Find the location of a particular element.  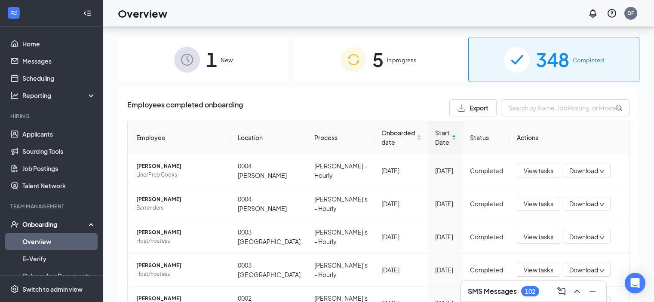

span: Employees completed onboarding is located at coordinates (185, 108).